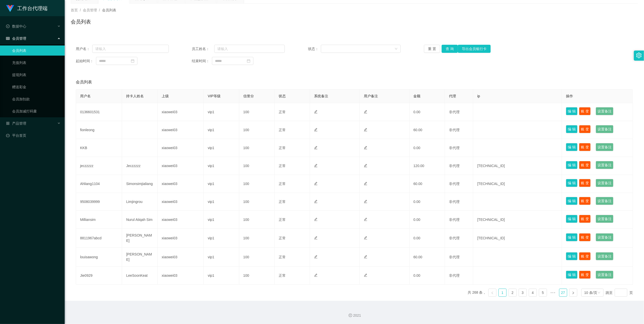 This screenshot has height=324, width=644. What do you see at coordinates (503, 293) in the screenshot?
I see `a: 1` at bounding box center [503, 293].